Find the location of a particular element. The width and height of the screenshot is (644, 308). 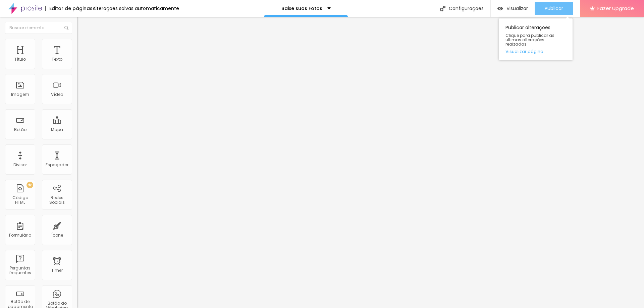

div: Divisor is located at coordinates (20, 165).